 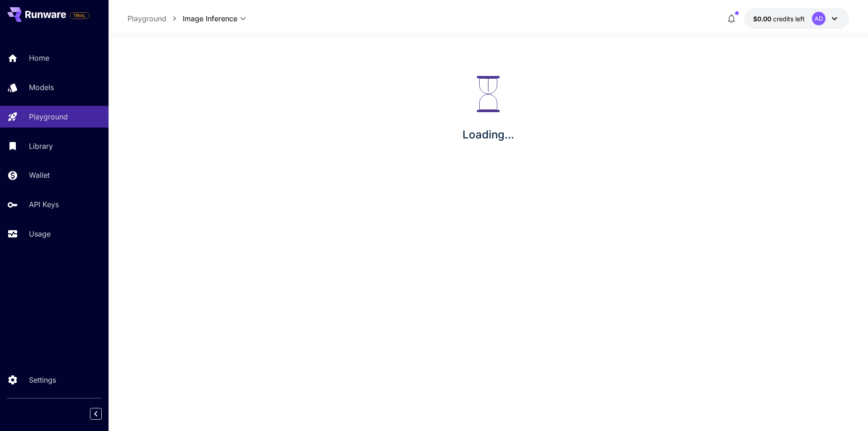 I want to click on span: Image Inference, so click(x=210, y=19).